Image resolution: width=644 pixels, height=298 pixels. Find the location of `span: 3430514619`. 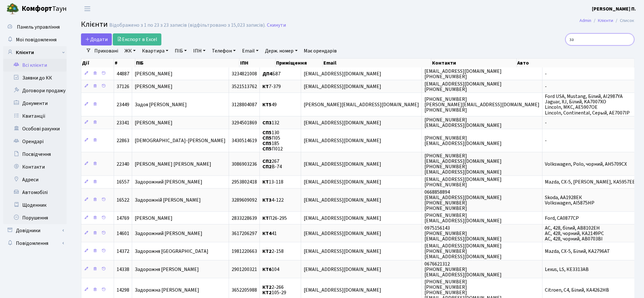

span: 3430514619 is located at coordinates (245, 141).